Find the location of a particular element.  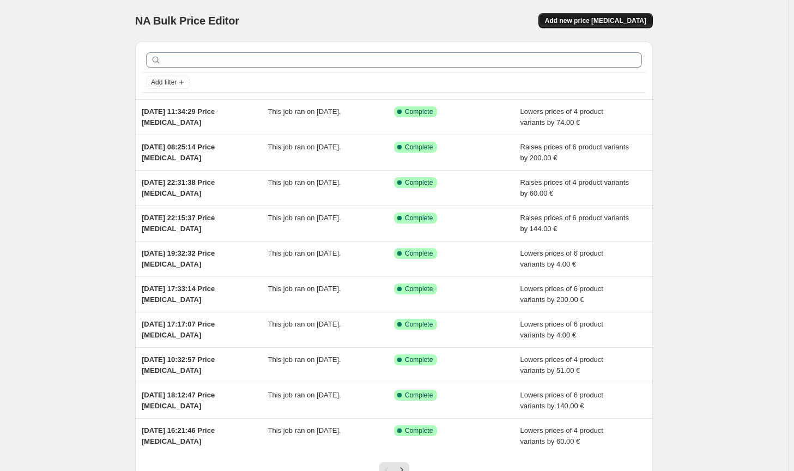

span: Lowers prices of 6 product variants by 200.00 € is located at coordinates (562, 294).